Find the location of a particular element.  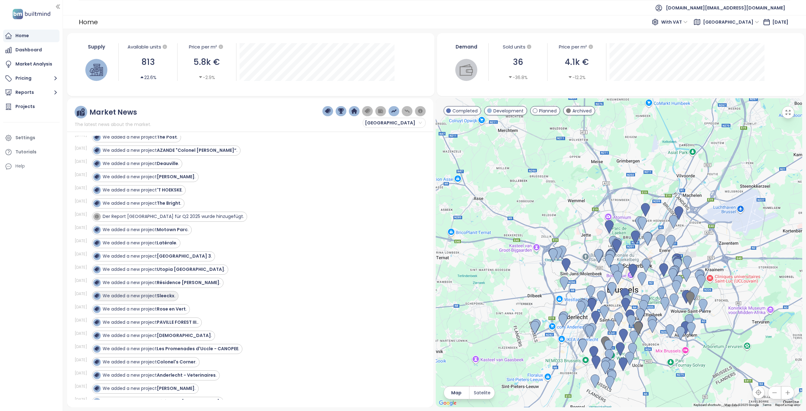

strong: Les Promenades d'Uccle - CANOPEE is located at coordinates (197, 349).